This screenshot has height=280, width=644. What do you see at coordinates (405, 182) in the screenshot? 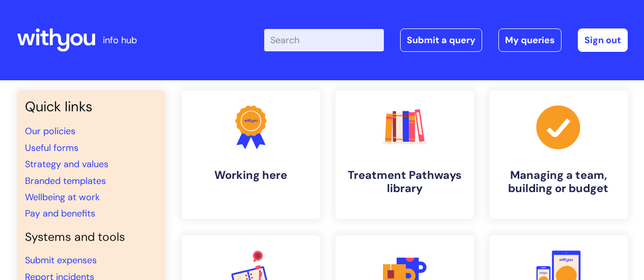
I see `h4: Treatment Pathways library` at bounding box center [405, 182].